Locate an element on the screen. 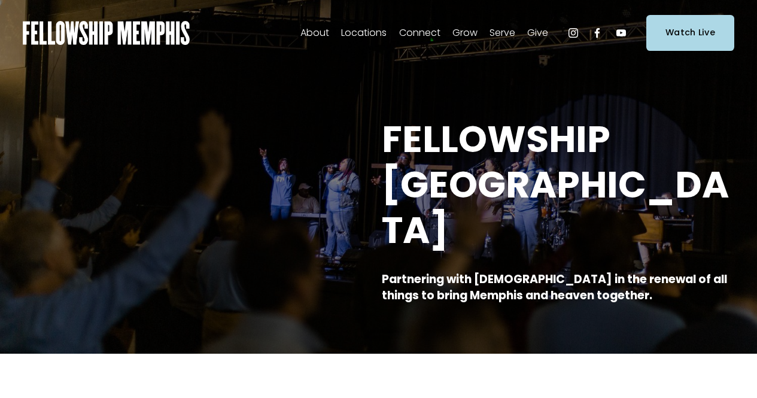 The height and width of the screenshot is (398, 757). a: Instagram is located at coordinates (573, 33).